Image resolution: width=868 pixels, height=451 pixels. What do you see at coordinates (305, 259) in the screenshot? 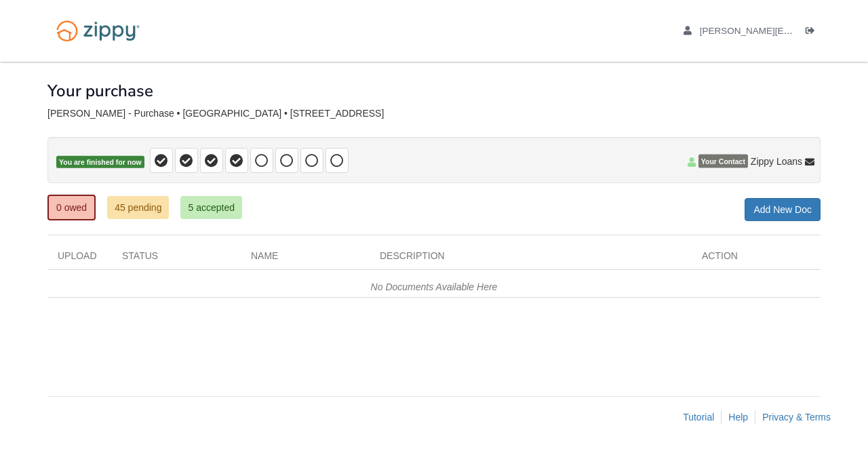
I see `div: Name` at bounding box center [305, 259].